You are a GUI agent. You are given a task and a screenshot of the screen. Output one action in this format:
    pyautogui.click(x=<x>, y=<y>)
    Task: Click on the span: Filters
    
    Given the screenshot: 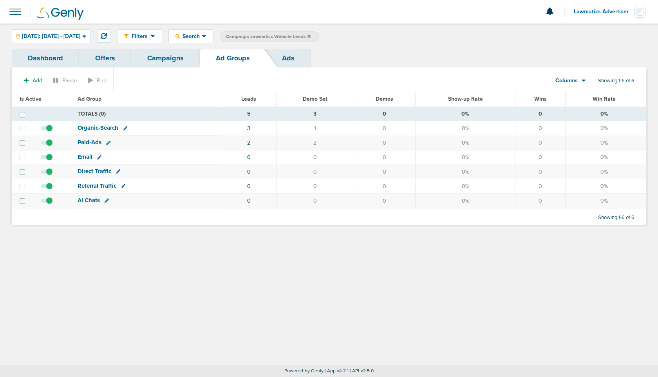 What is the action you would take?
    pyautogui.click(x=139, y=36)
    